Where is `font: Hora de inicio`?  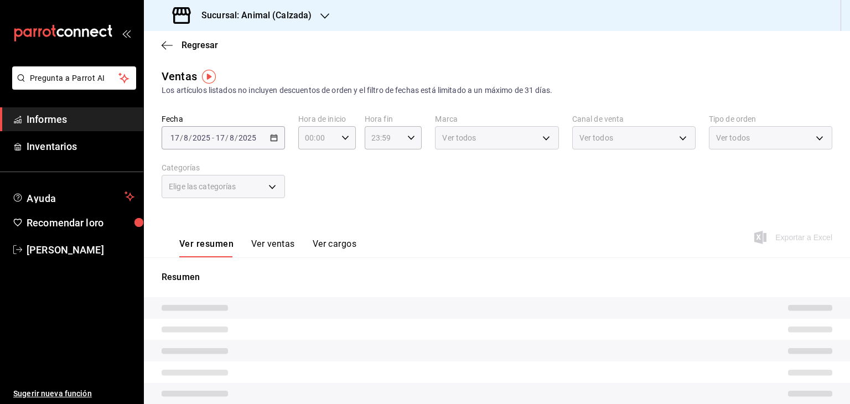 font: Hora de inicio is located at coordinates (322, 119).